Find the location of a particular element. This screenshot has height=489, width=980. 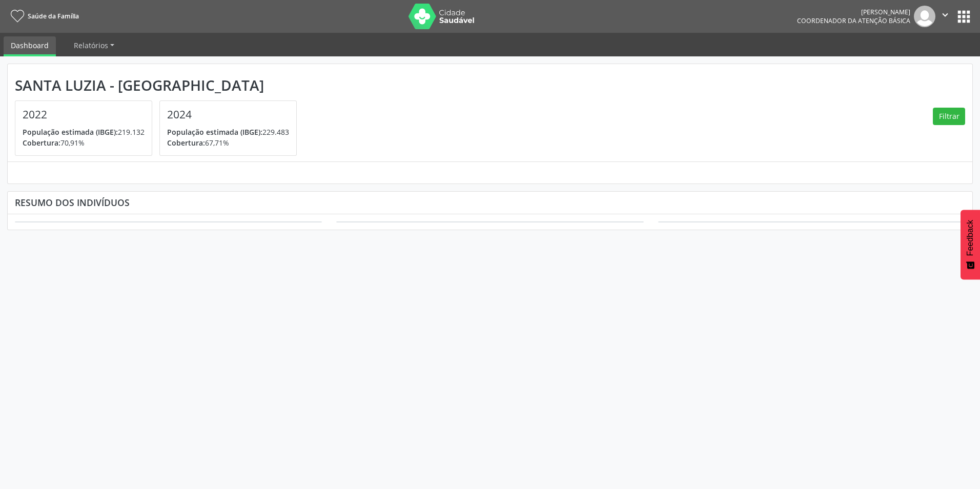

p: 67,71% is located at coordinates (228, 143).